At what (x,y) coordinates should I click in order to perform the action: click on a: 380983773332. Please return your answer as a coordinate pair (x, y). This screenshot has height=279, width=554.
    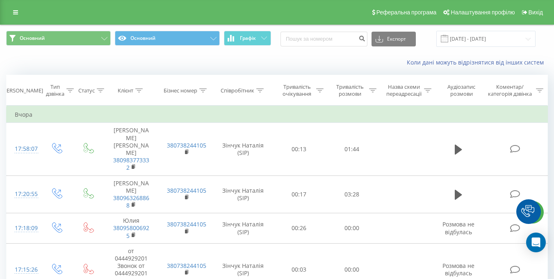
    Looking at the image, I should click on (131, 163).